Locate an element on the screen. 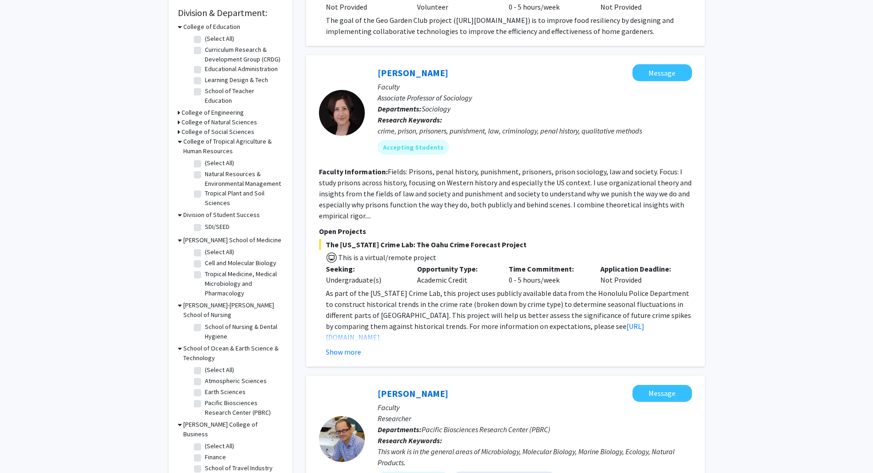 The width and height of the screenshot is (873, 473). label: Pacific Biosciences Research Center (PBRC) is located at coordinates (243, 407).